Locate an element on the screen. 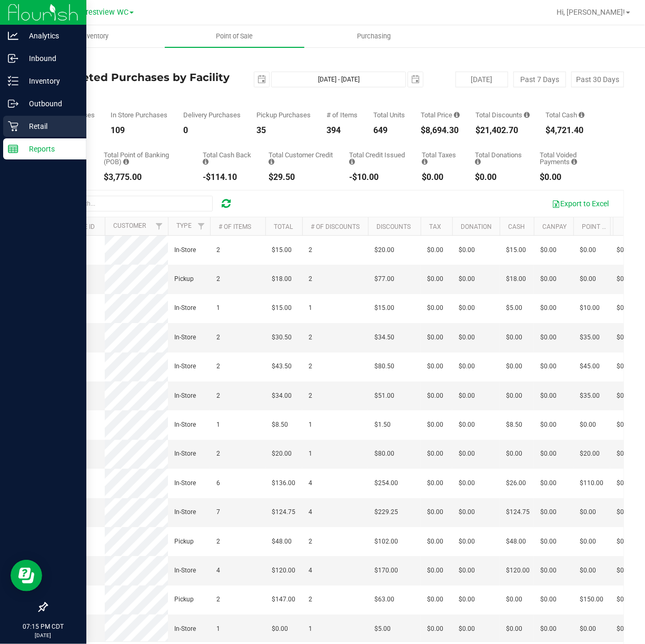  span: Inventory is located at coordinates (95, 37).